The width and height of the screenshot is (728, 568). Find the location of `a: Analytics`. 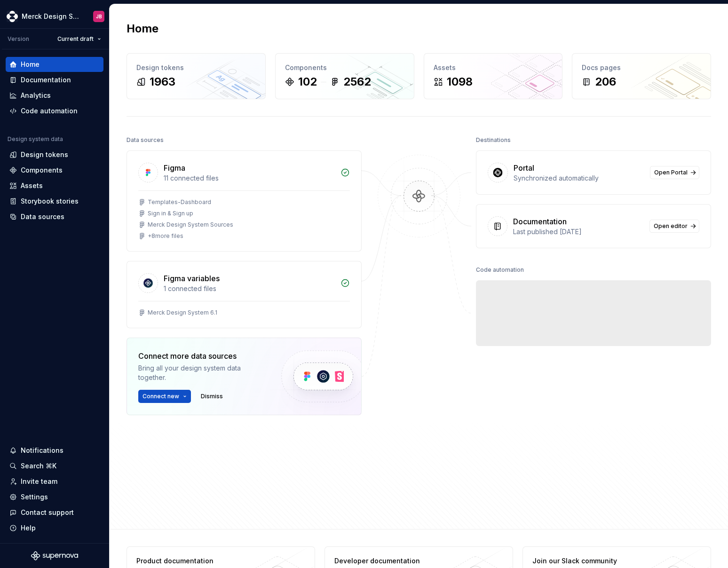

a: Analytics is located at coordinates (54, 96).